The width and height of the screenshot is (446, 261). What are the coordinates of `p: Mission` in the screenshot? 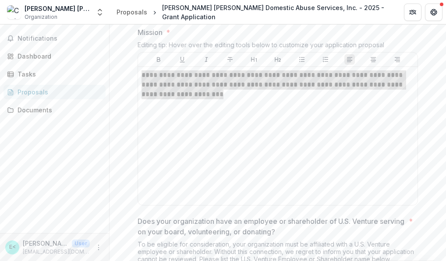 It's located at (150, 32).